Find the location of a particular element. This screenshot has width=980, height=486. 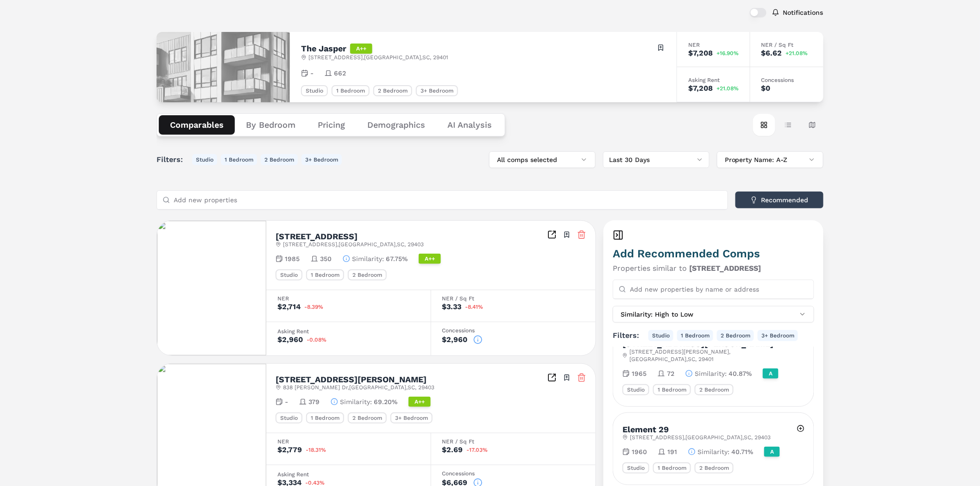

span: 1960 is located at coordinates (639, 452).